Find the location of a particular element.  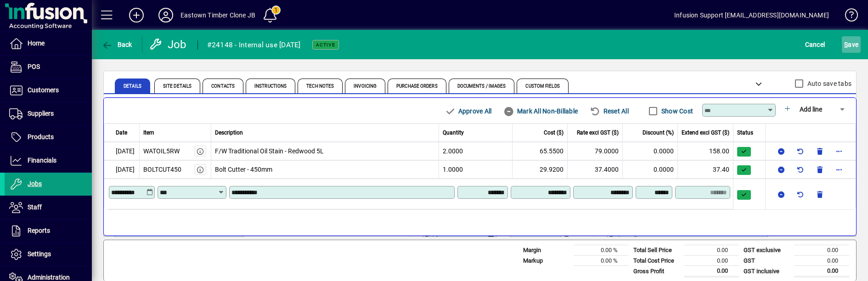

td: Margin is located at coordinates (546, 250).